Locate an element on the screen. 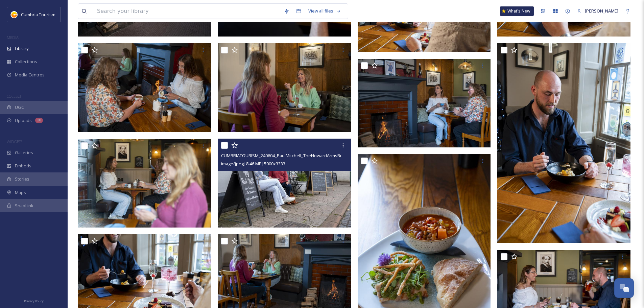 The image size is (644, 308). span: image/jpeg | 8.46 MB | 5000 x 3333 is located at coordinates (253, 164).